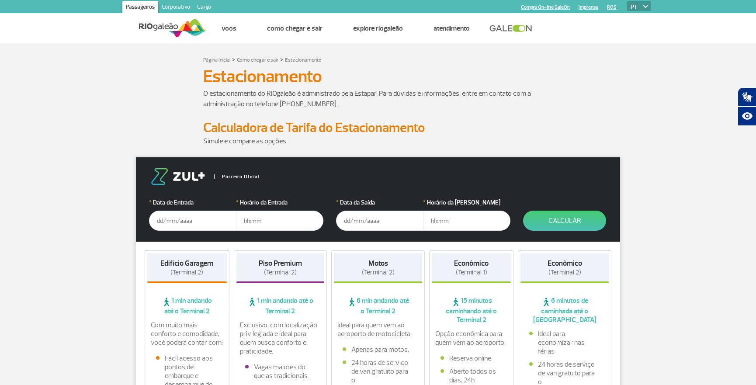 The height and width of the screenshot is (385, 756). I want to click on p: Simule e compare as opções., so click(378, 141).